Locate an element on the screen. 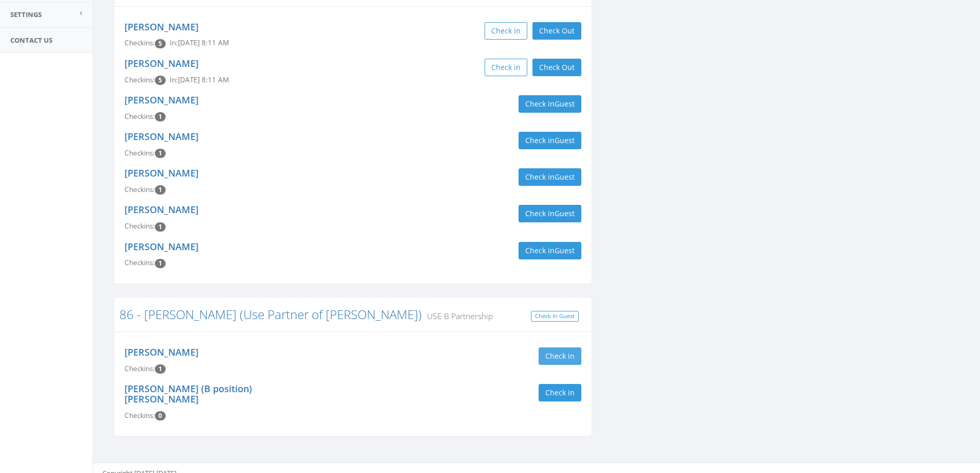 This screenshot has height=473, width=980. span: Settings is located at coordinates (26, 14).